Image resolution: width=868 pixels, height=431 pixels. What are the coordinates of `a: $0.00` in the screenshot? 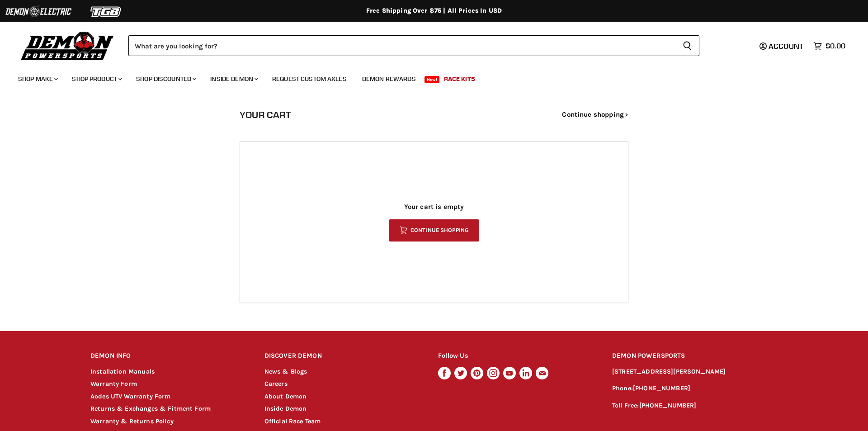 It's located at (829, 46).